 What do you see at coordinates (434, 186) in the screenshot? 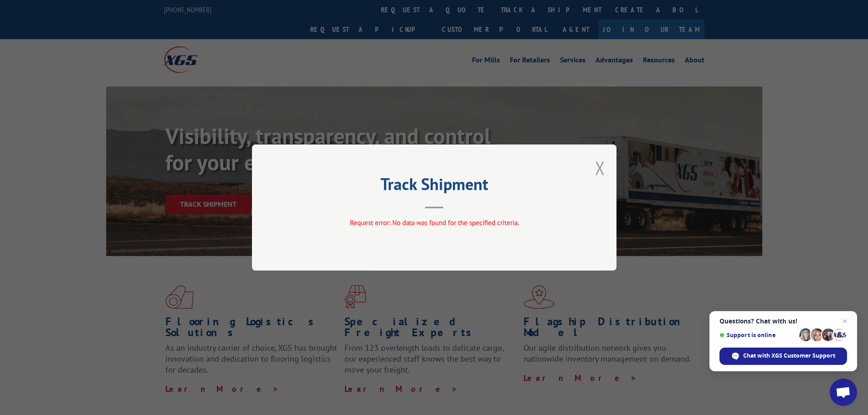
I see `h2: Track Shipment` at bounding box center [434, 186].